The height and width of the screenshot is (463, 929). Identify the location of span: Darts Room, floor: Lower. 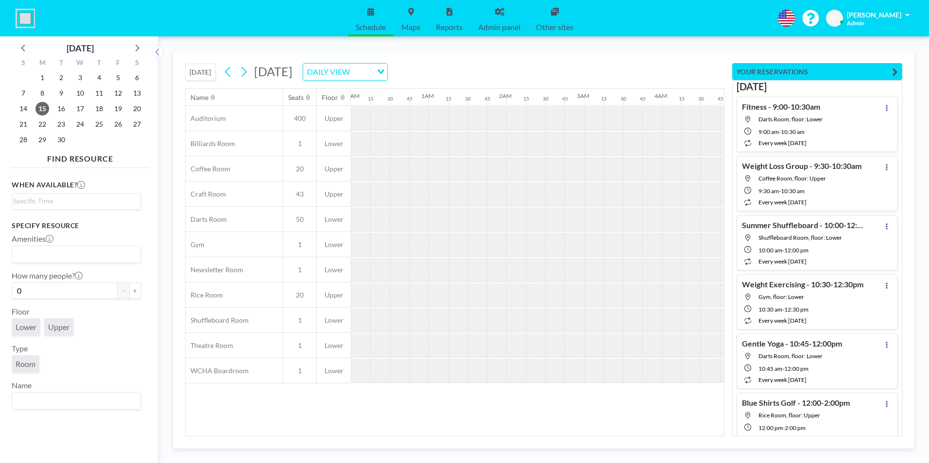
(790, 119).